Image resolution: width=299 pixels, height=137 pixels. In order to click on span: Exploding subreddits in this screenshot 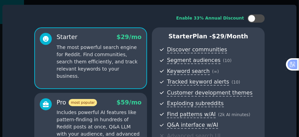, I will do `click(195, 103)`.